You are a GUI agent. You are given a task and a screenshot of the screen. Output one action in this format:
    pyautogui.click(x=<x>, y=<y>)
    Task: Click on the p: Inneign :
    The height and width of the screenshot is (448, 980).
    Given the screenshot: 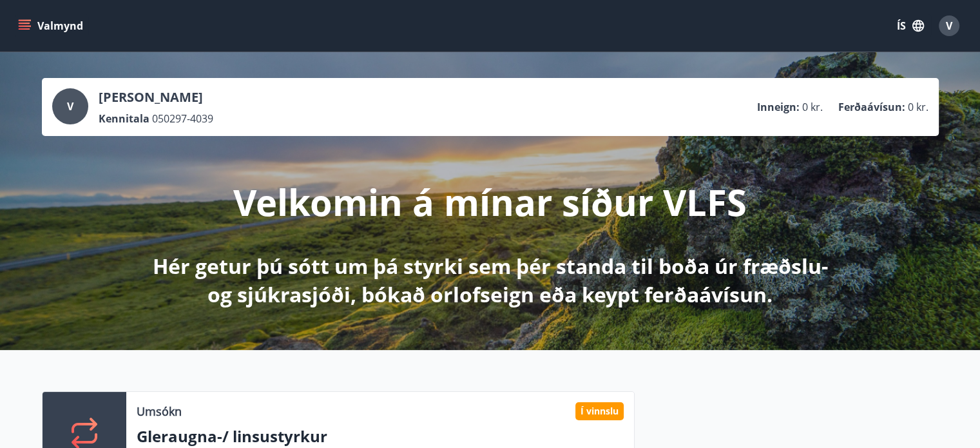 What is the action you would take?
    pyautogui.click(x=778, y=107)
    